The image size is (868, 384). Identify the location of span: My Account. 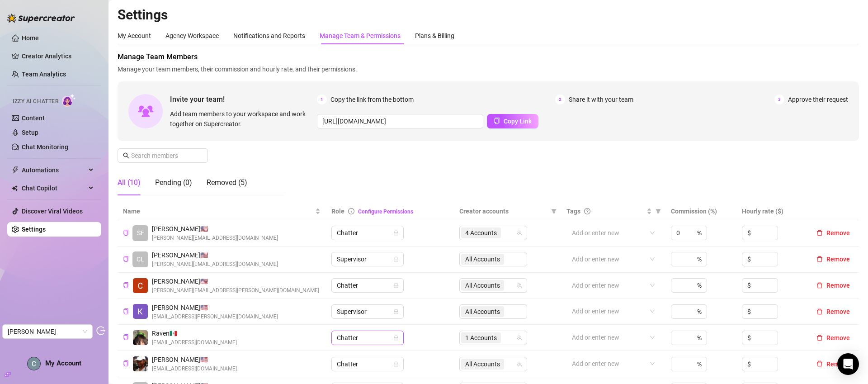
(63, 363).